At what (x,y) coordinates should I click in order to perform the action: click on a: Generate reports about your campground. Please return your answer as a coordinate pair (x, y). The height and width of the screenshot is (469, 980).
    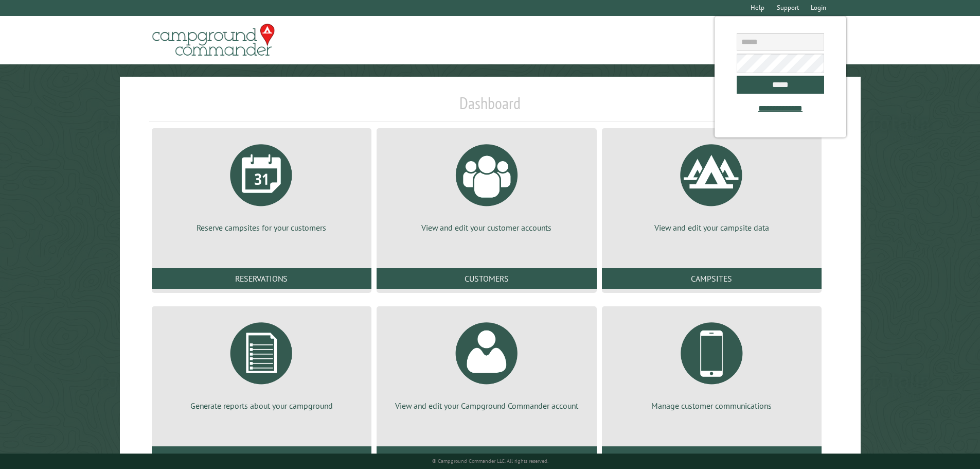
    Looking at the image, I should click on (261, 363).